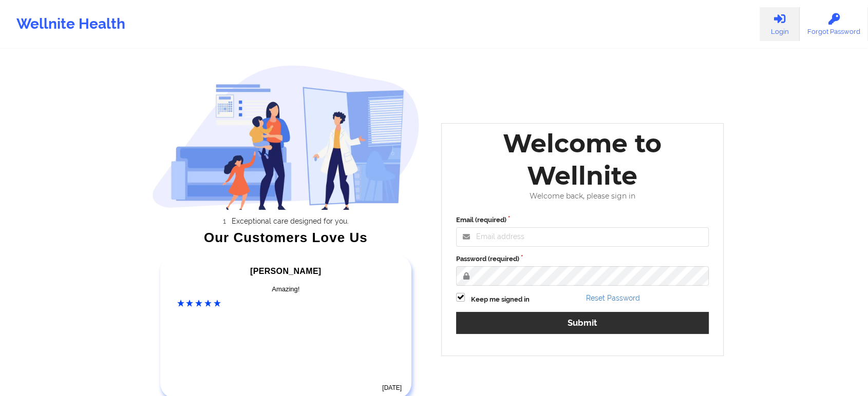 Image resolution: width=868 pixels, height=396 pixels. What do you see at coordinates (780, 24) in the screenshot?
I see `a: Login` at bounding box center [780, 24].